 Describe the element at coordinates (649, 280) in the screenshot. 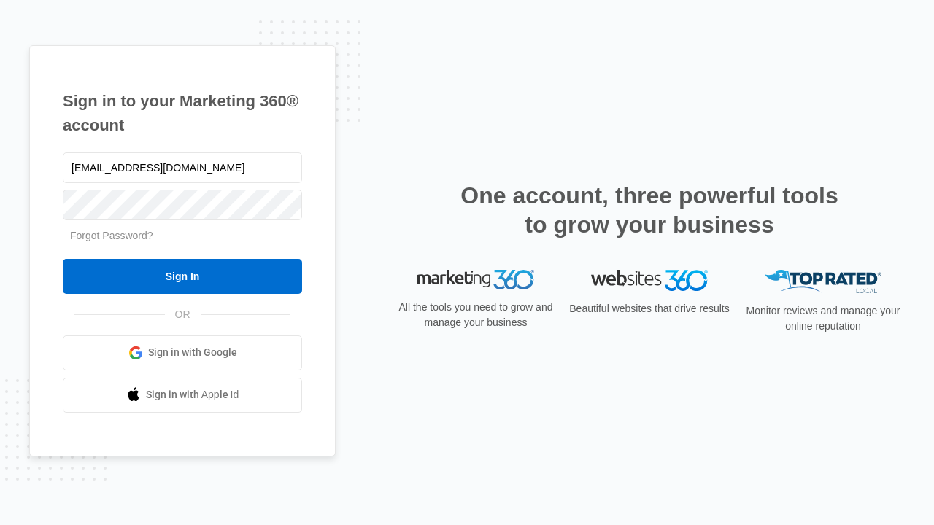

I see `img: Websites 360` at that location.